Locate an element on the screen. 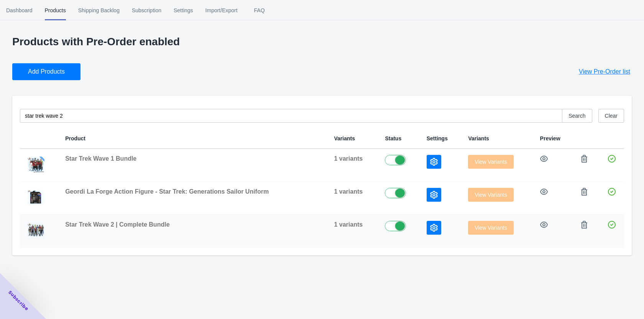  span: Search is located at coordinates (577, 116).